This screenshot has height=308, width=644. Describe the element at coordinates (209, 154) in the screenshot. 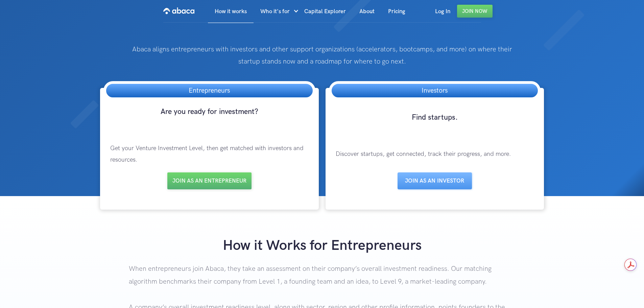

I see `p: Get your Venture Investment Level, then get matched with investors and resources.` at that location.